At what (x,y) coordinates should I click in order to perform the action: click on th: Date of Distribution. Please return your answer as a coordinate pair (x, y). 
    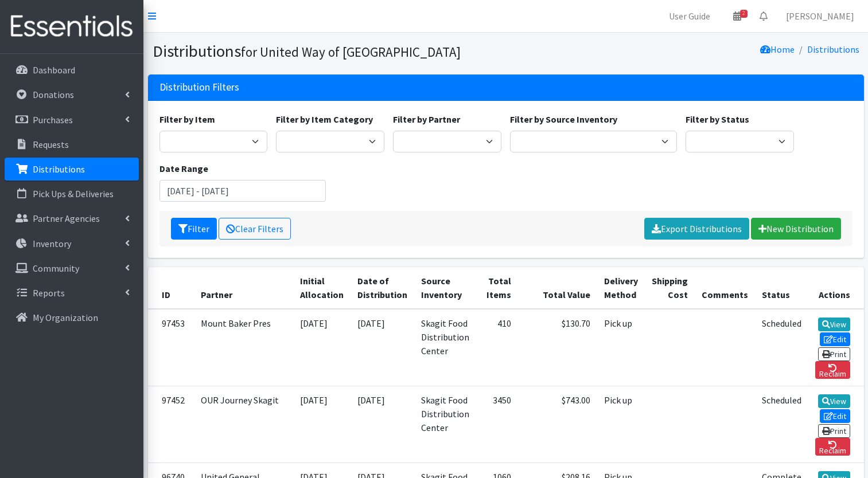
    Looking at the image, I should click on (382, 288).